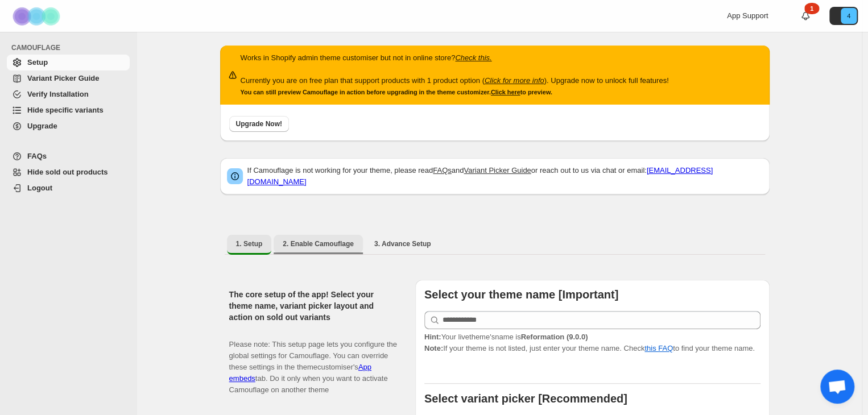  What do you see at coordinates (514, 80) in the screenshot?
I see `a: Click for more info` at bounding box center [514, 80].